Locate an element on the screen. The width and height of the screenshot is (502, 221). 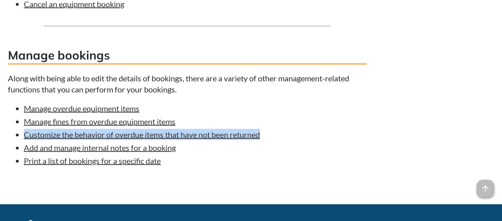
p: Along with being able to edit the details of bookings, there are a variety of other management-re... is located at coordinates (187, 84).